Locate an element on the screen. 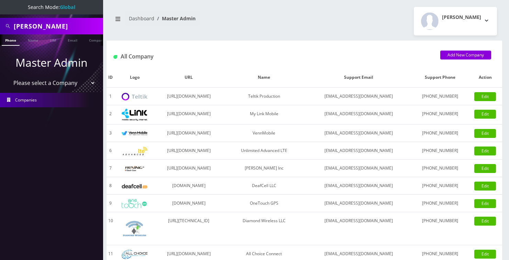 The width and height of the screenshot is (509, 260). th: Name is located at coordinates (264, 77).